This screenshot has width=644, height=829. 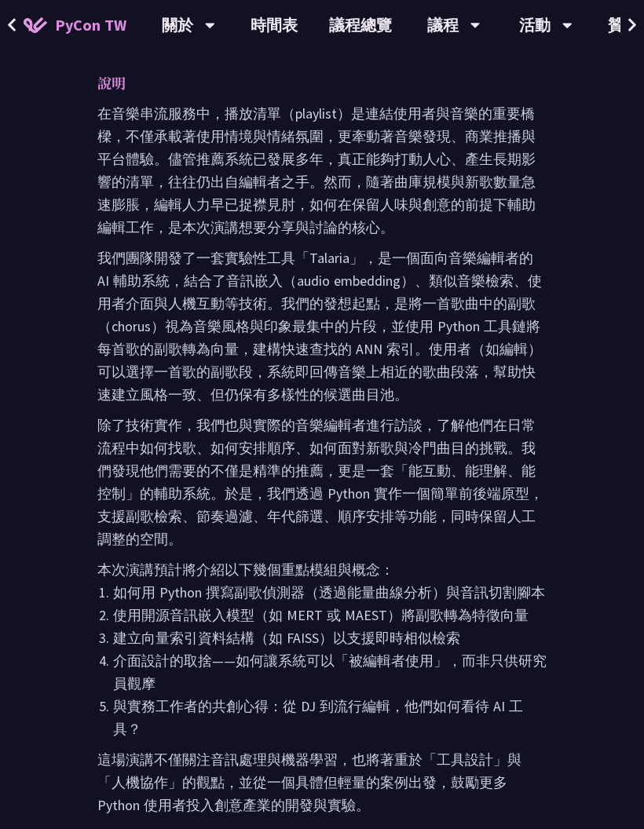 What do you see at coordinates (322, 570) in the screenshot?
I see `p: 本次演講預計將介紹以下幾個重點模組與概念：` at bounding box center [322, 570].